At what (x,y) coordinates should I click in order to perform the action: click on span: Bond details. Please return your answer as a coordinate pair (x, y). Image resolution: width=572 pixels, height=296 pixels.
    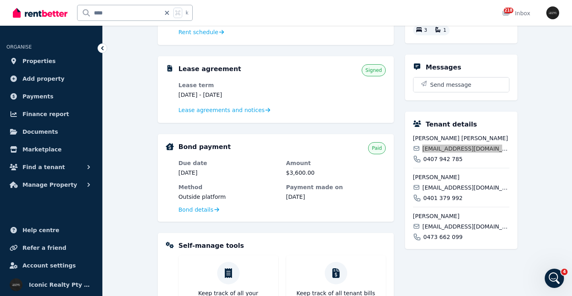
    Looking at the image, I should click on (196, 209).